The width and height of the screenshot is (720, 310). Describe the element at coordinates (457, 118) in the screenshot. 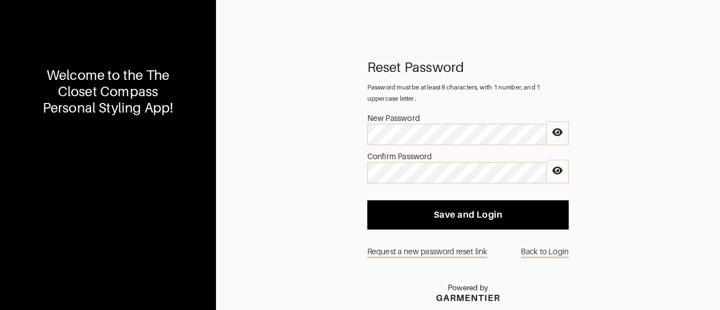

I see `div: New Password` at that location.